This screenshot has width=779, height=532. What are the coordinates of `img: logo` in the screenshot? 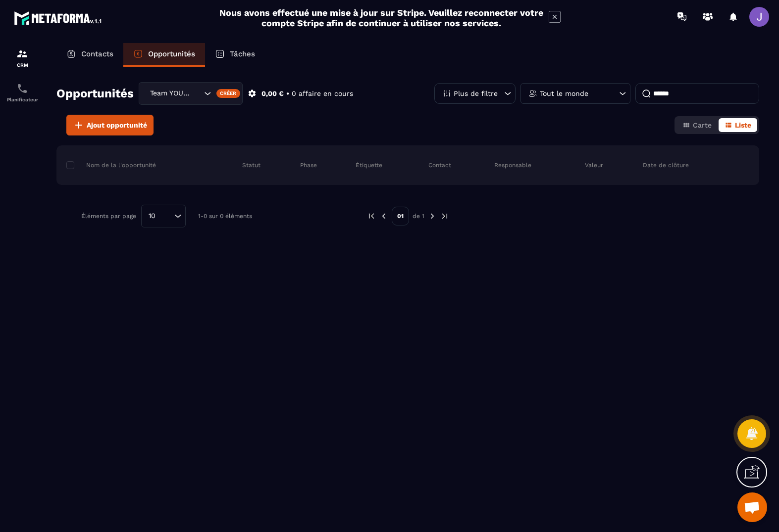 It's located at (58, 18).